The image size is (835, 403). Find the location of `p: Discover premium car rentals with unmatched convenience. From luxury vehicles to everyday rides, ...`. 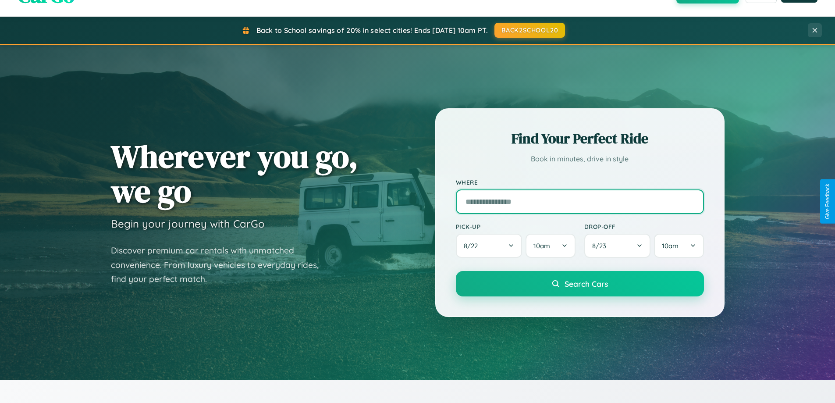

p: Discover premium car rentals with unmatched convenience. From luxury vehicles to everyday rides, ... is located at coordinates (221, 265).